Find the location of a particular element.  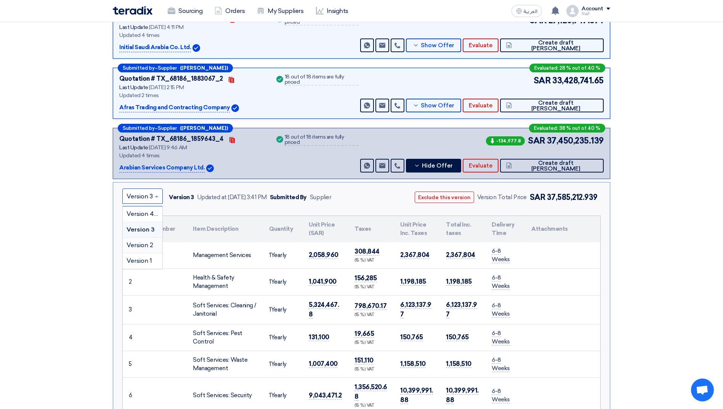

span: 2,367,804 is located at coordinates (460, 255).